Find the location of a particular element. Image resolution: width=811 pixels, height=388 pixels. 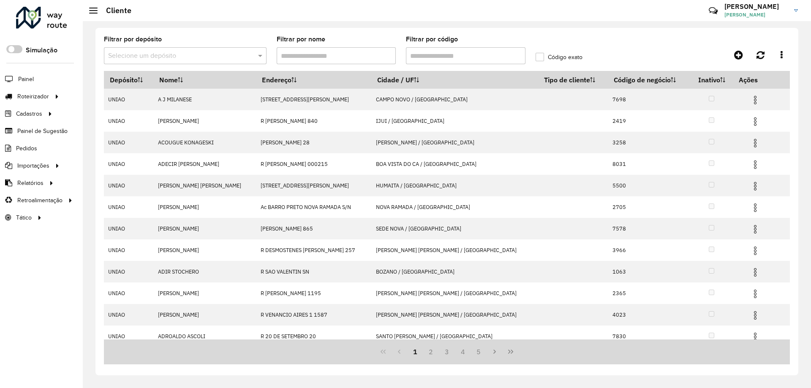

td: R SAO VALENTIN SN is located at coordinates (314, 272).